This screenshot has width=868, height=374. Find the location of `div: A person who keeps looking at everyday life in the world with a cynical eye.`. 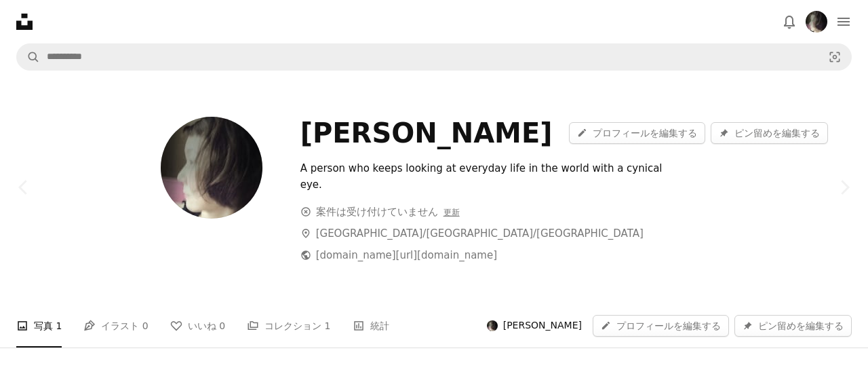

div: A person who keeps looking at everyday life in the world with a cynical eye. is located at coordinates (493, 176).